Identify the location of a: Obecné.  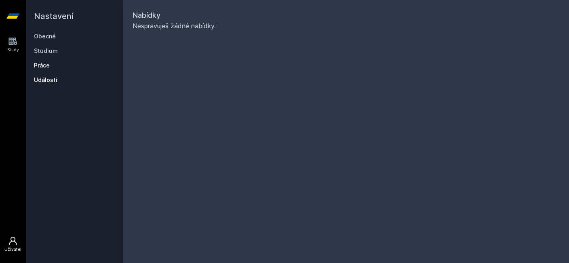
(74, 36).